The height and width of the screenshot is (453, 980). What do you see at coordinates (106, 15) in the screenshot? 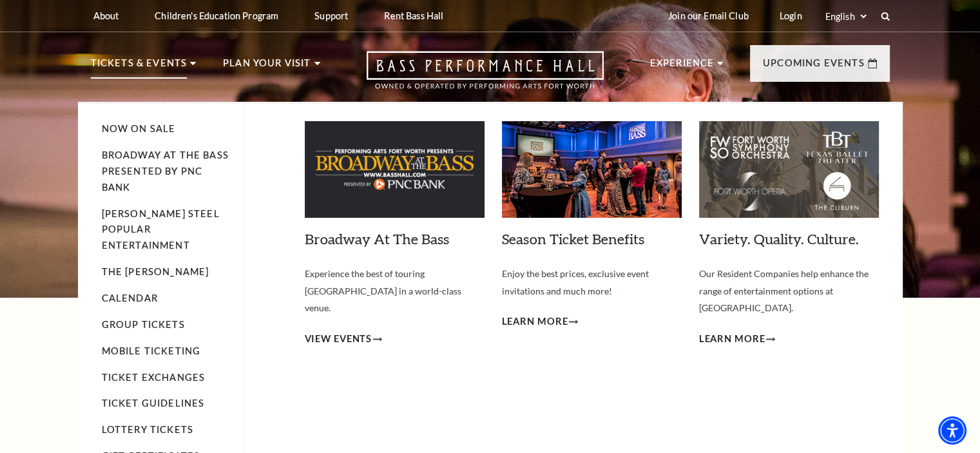
I see `p: About` at bounding box center [106, 15].